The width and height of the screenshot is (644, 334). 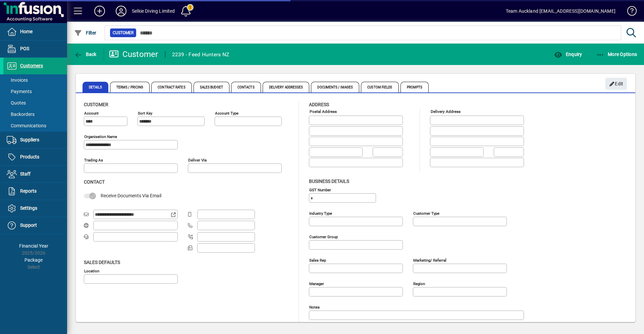 I want to click on span: Documents / Images, so click(x=335, y=87).